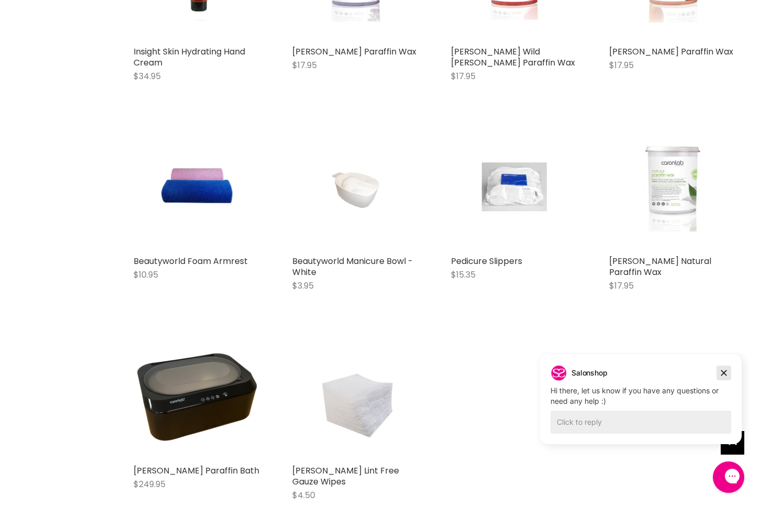  Describe the element at coordinates (146, 275) in the screenshot. I see `span: $10.95` at that location.